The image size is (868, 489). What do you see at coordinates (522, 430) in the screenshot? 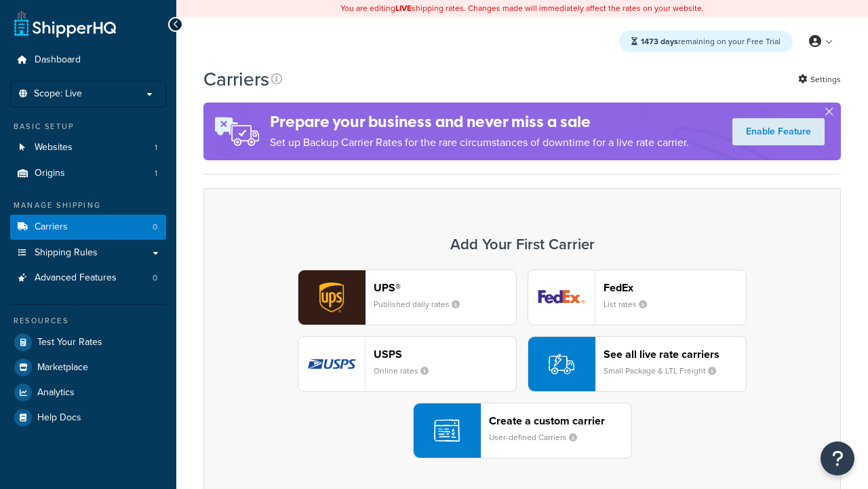
I see `button: Create a custom carrierUser-defined Carriers` at bounding box center [522, 430].